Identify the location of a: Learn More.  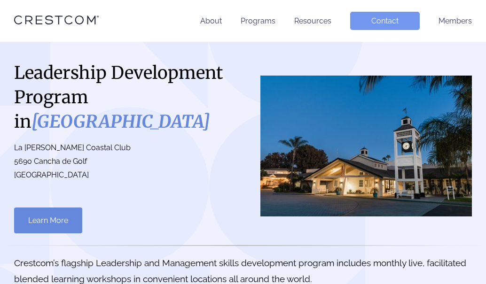
(48, 220).